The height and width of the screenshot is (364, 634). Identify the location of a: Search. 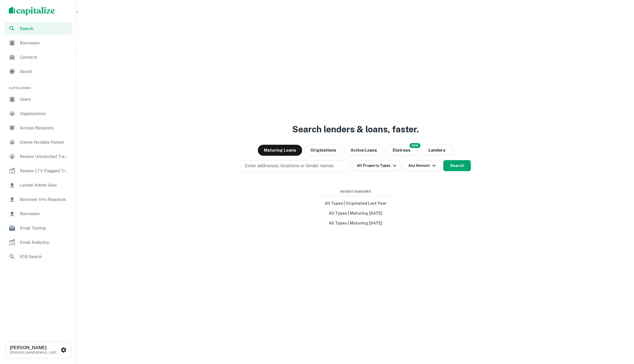
(38, 28).